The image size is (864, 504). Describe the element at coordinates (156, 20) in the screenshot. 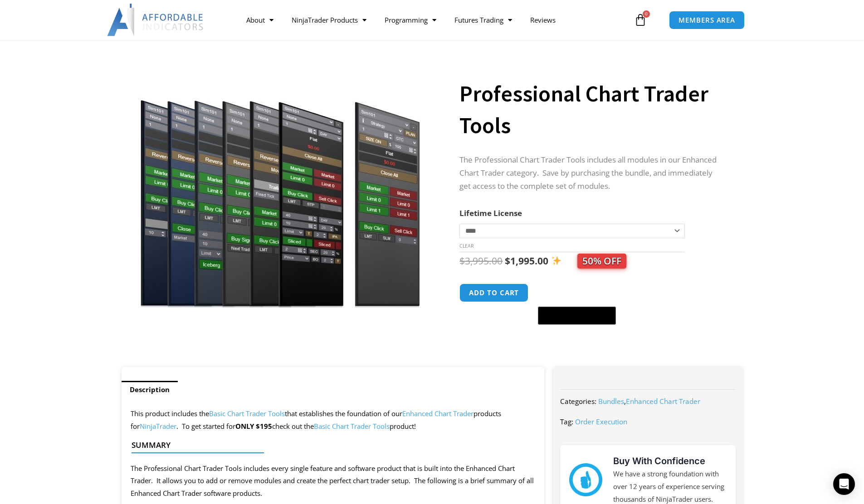

I see `img: LogoAI | Affordable Indicators – NinjaTrader` at that location.